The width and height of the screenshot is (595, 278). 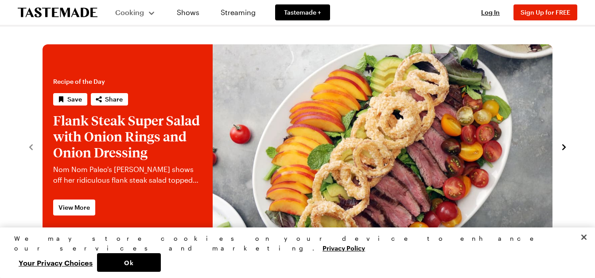 I want to click on a: To Tastemade Home Page, so click(x=58, y=12).